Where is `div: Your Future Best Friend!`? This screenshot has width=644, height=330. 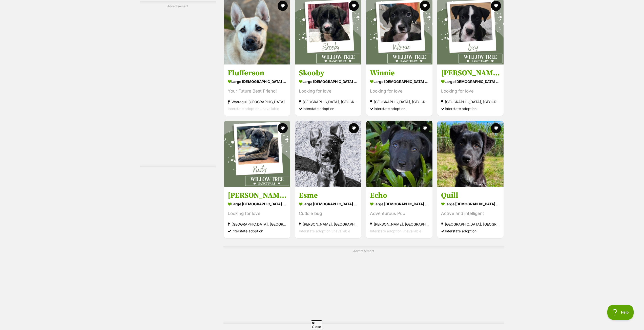
div: Your Future Best Friend! is located at coordinates (257, 91).